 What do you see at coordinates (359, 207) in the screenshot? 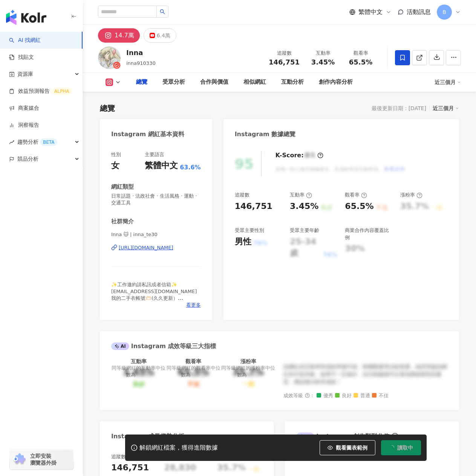
I see `div: 65.5%` at bounding box center [359, 207].